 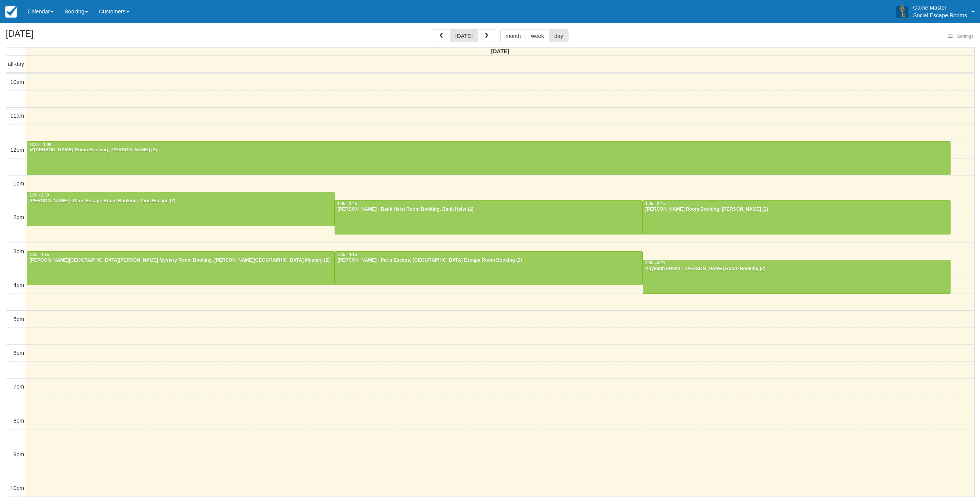 I want to click on span: all-day, so click(x=16, y=64).